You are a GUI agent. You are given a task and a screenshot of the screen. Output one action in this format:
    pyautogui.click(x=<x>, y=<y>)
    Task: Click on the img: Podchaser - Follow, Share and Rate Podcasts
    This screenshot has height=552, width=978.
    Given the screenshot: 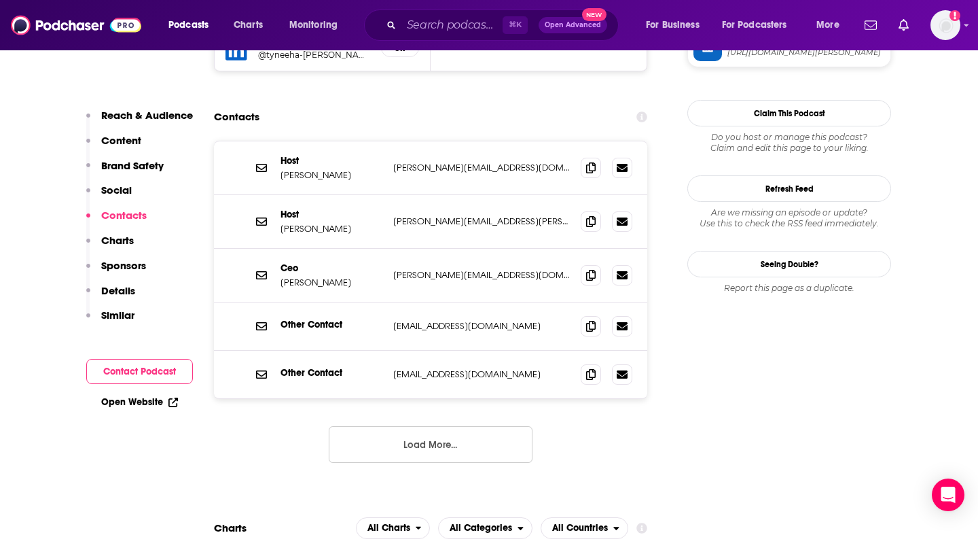 What is the action you would take?
    pyautogui.click(x=76, y=25)
    